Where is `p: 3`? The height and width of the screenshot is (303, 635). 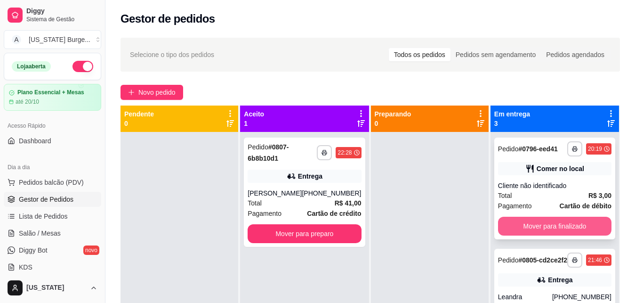
p: 3 is located at coordinates (512, 123).